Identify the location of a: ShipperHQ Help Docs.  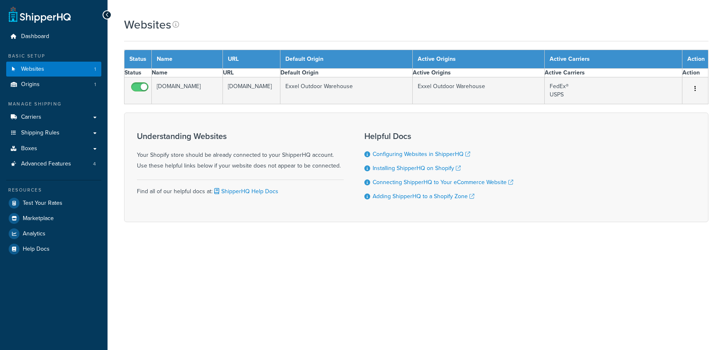
(245, 191).